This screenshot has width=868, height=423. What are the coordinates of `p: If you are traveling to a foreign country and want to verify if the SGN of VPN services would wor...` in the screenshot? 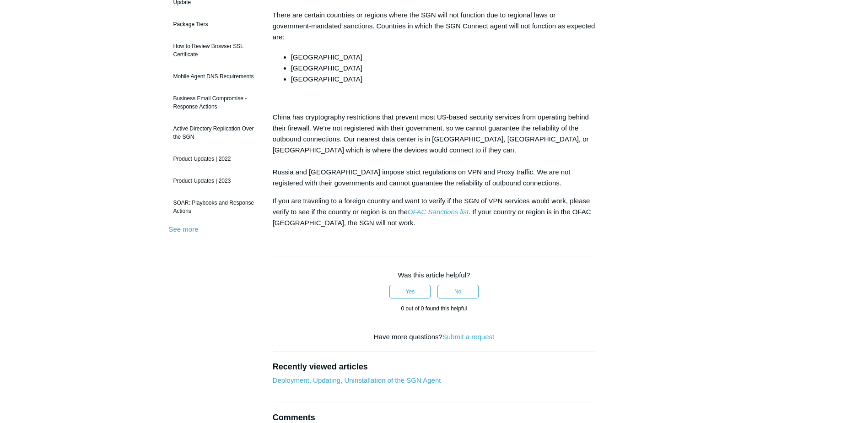 It's located at (434, 212).